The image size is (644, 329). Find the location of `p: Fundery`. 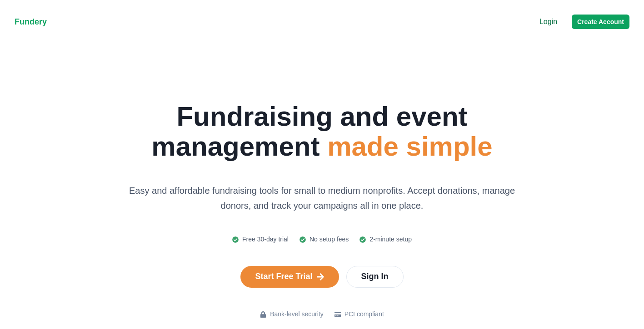

p: Fundery is located at coordinates (37, 22).